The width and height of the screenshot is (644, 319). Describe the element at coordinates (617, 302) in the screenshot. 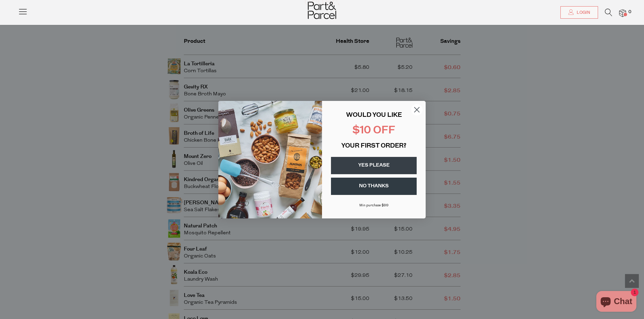

I see `inbox-online-store-chat: Shopify online store chat` at that location.